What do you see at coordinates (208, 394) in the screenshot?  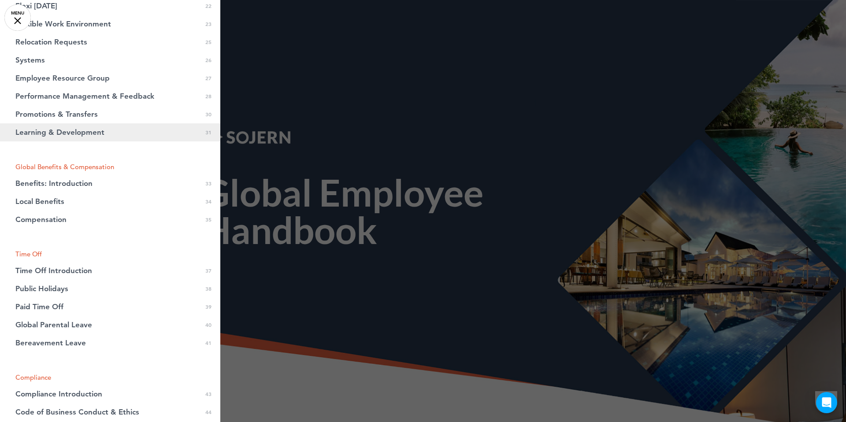 I see `span: 43` at bounding box center [208, 394].